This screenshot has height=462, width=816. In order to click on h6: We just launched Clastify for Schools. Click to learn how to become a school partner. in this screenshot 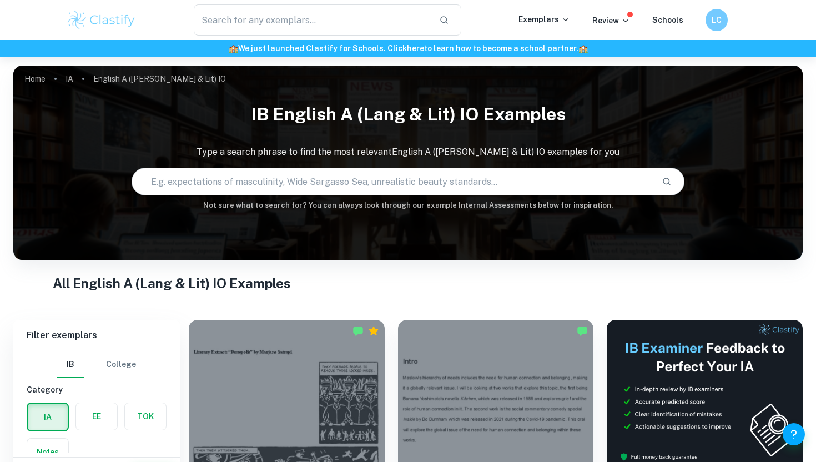, I will do `click(408, 48)`.